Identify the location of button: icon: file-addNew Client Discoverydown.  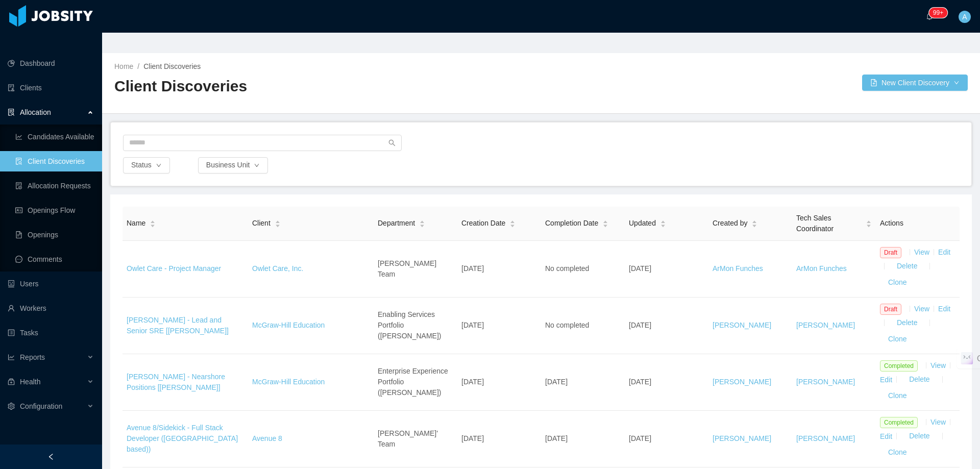
(915, 83).